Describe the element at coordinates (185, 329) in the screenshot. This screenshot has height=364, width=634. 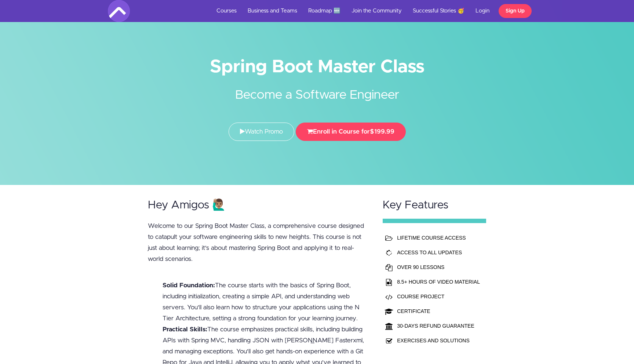
I see `b: Practical Skills:` at that location.